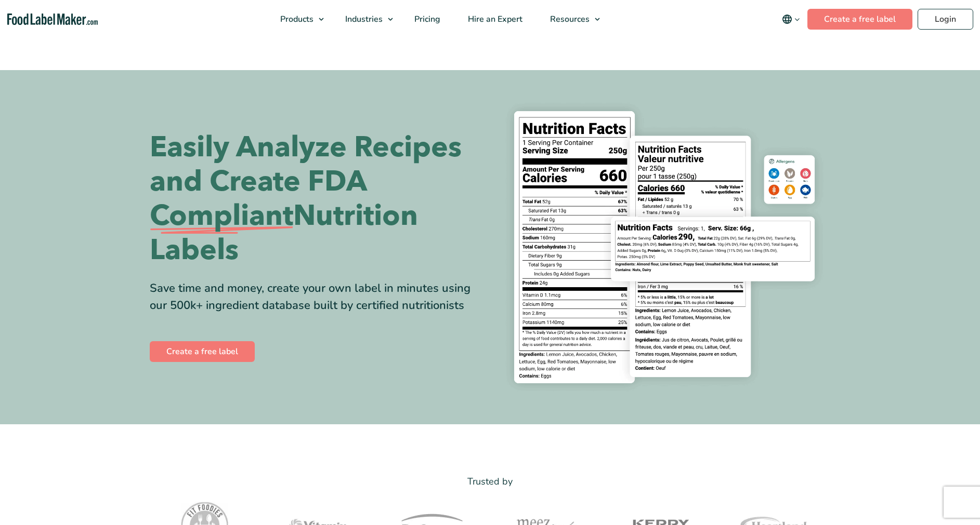 The image size is (980, 525). I want to click on span: Industries, so click(363, 20).